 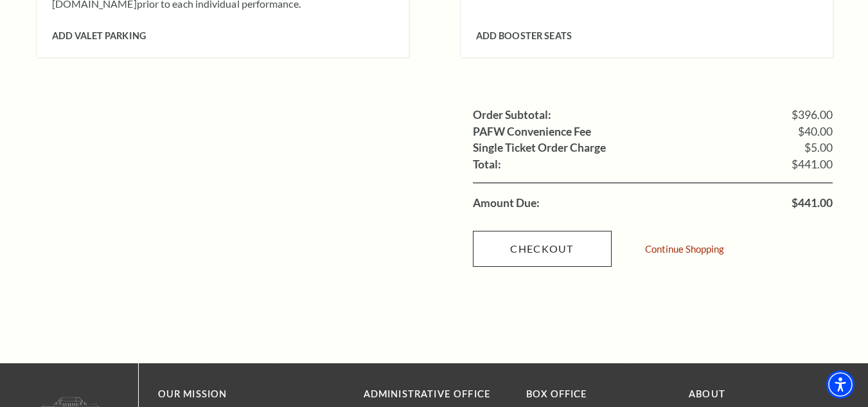 What do you see at coordinates (435, 395) in the screenshot?
I see `p: Administrative Office` at bounding box center [435, 395].